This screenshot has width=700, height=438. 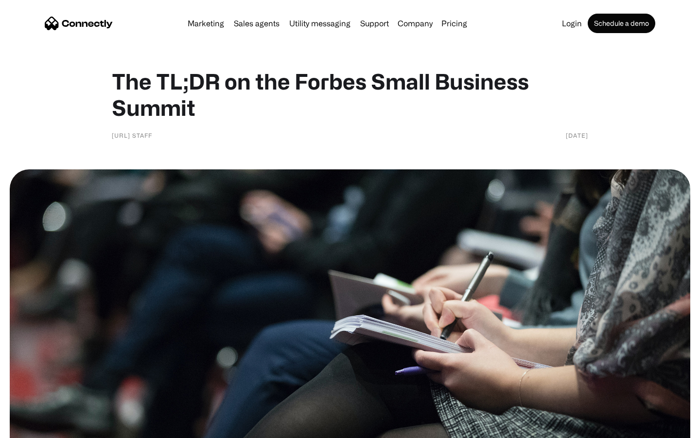 I want to click on a: Schedule a demo, so click(x=621, y=23).